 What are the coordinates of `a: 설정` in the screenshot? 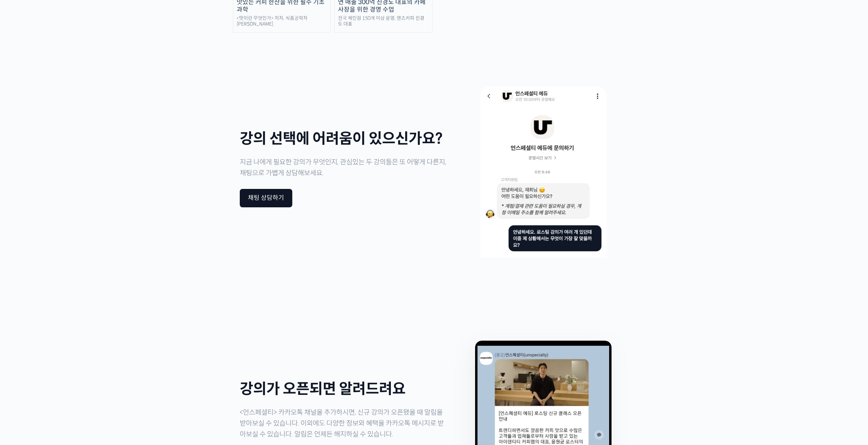 It's located at (110, 225).